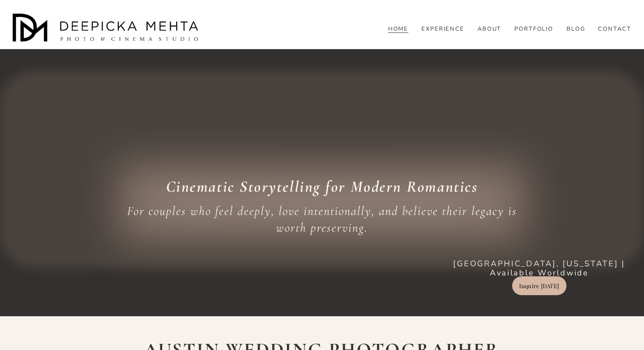 The image size is (644, 350). What do you see at coordinates (615, 29) in the screenshot?
I see `a: CONTACT` at bounding box center [615, 29].